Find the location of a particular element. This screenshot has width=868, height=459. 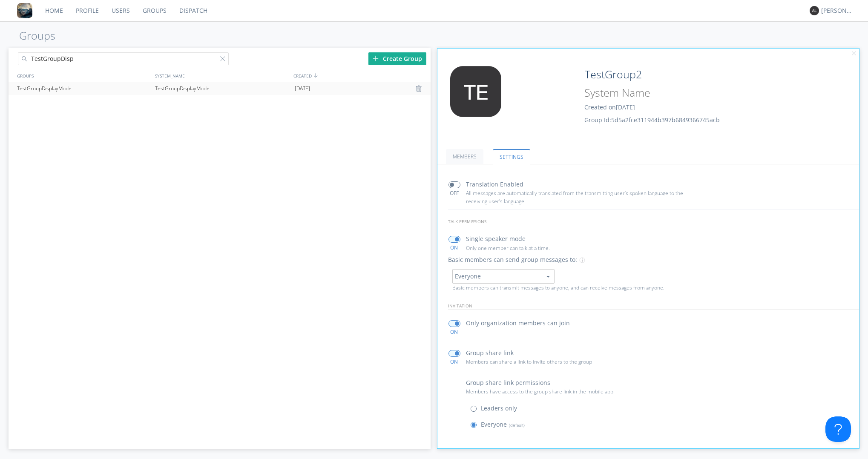

input: Search groups is located at coordinates (123, 59).